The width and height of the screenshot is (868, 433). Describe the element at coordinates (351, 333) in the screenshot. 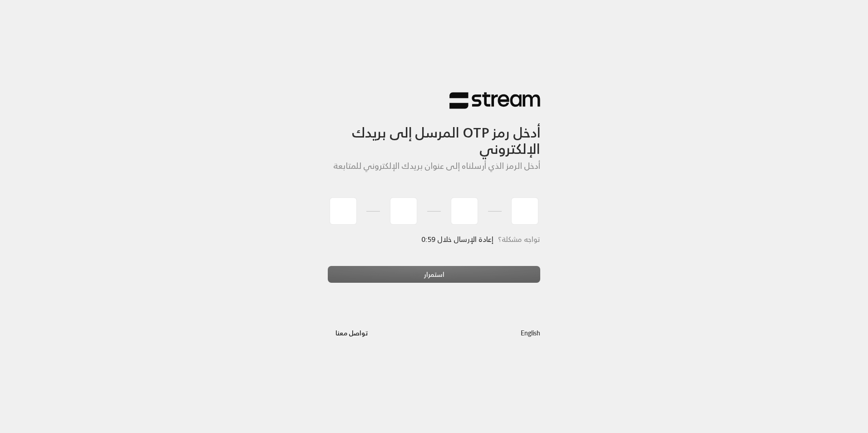

I see `a: تواصل معنا` at that location.